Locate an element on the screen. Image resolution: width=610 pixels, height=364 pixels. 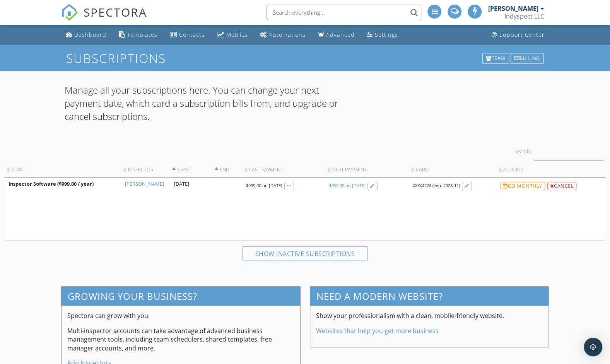
div: Cancel is located at coordinates (562, 186).